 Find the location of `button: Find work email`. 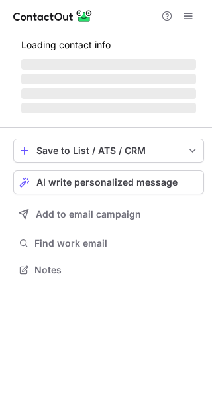

button: Find work email is located at coordinates (109, 243).